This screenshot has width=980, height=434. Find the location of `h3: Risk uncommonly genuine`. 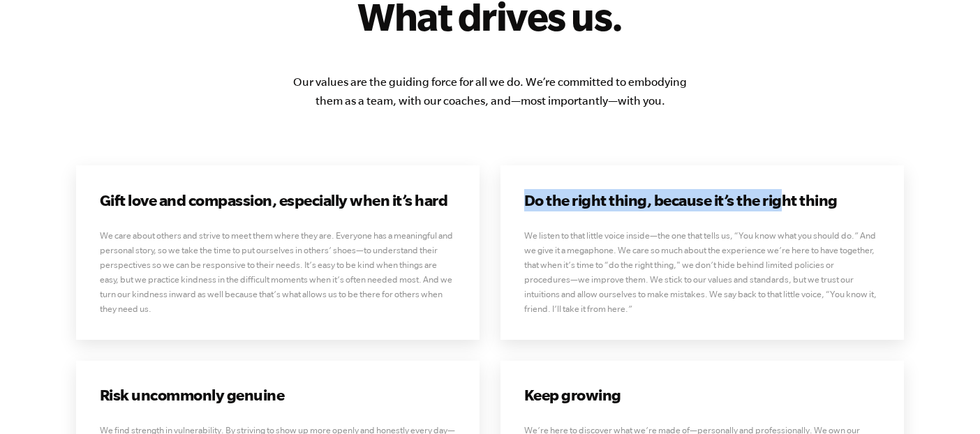

h3: Risk uncommonly genuine is located at coordinates (278, 395).